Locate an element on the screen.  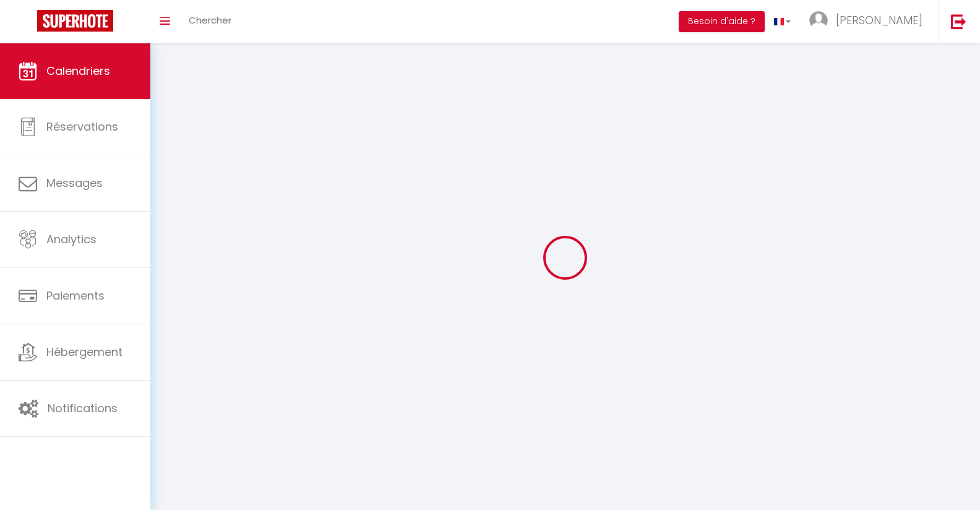
span: Analytics is located at coordinates (71, 239).